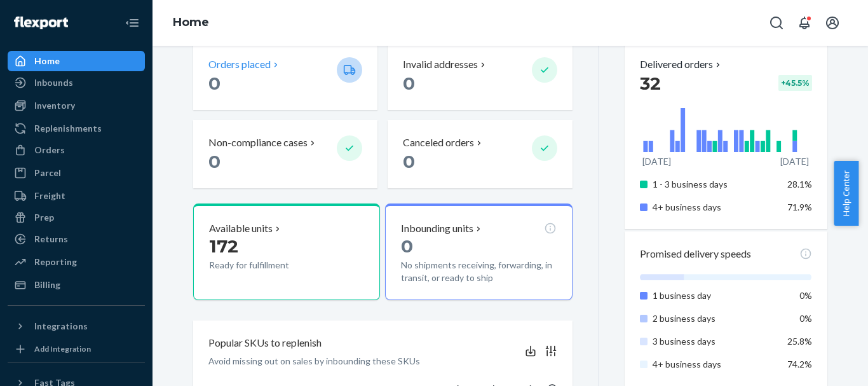  What do you see at coordinates (76, 217) in the screenshot?
I see `a: Prep` at bounding box center [76, 217].